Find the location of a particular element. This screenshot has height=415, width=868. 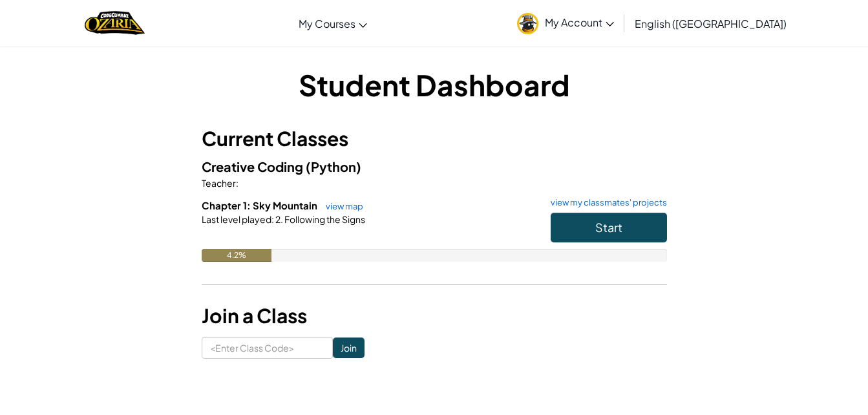

h3: Current Classes is located at coordinates (434, 138).